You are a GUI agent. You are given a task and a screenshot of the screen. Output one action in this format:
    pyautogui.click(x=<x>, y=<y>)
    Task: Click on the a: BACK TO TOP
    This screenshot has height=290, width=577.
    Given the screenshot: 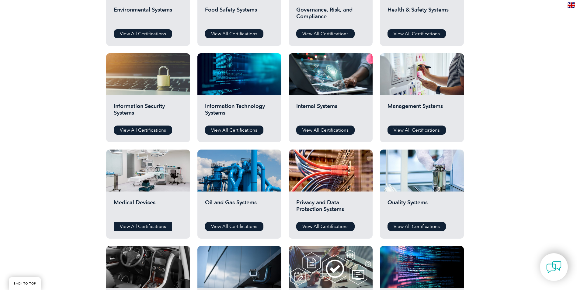 What is the action you would take?
    pyautogui.click(x=25, y=284)
    